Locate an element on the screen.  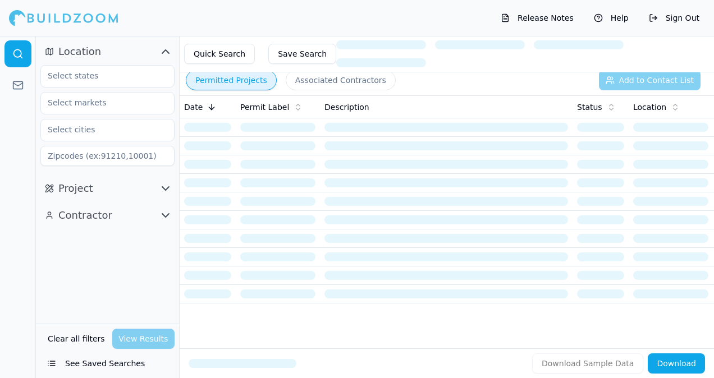
span: Contractor is located at coordinates (85, 215).